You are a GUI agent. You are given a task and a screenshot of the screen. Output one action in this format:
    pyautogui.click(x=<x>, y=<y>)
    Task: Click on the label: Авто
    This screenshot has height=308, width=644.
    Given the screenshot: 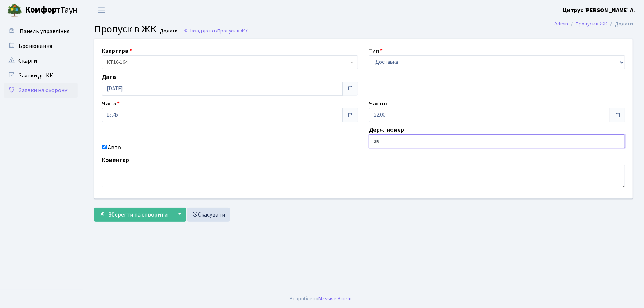 What is the action you would take?
    pyautogui.click(x=114, y=148)
    